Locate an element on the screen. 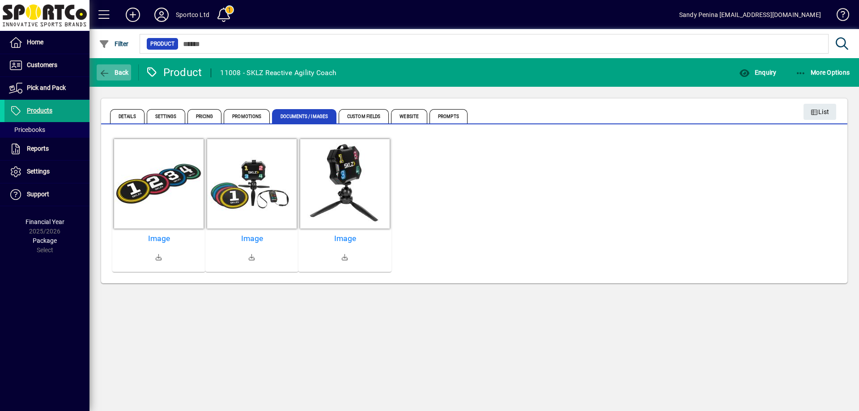  span: Financial Year is located at coordinates (45, 222).